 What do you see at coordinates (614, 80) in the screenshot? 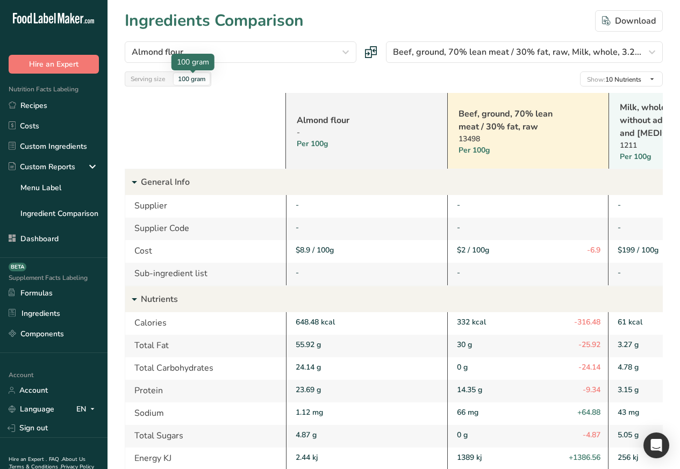
I see `span: 10 Nutrients` at bounding box center [614, 80].